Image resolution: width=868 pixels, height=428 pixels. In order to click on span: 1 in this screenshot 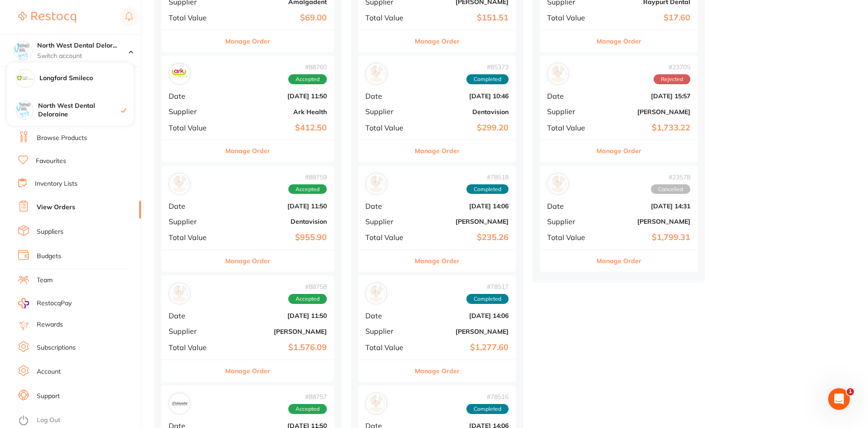, I will do `click(850, 392)`.